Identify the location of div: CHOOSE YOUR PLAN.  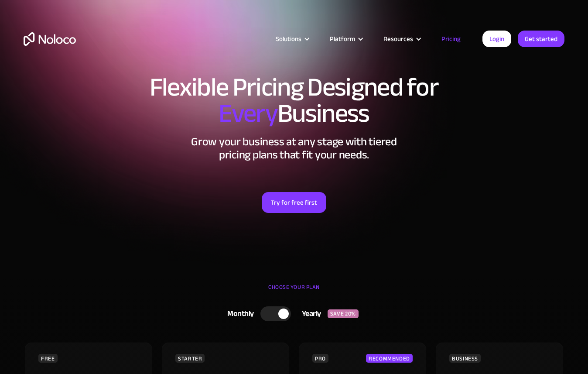
(294, 291).